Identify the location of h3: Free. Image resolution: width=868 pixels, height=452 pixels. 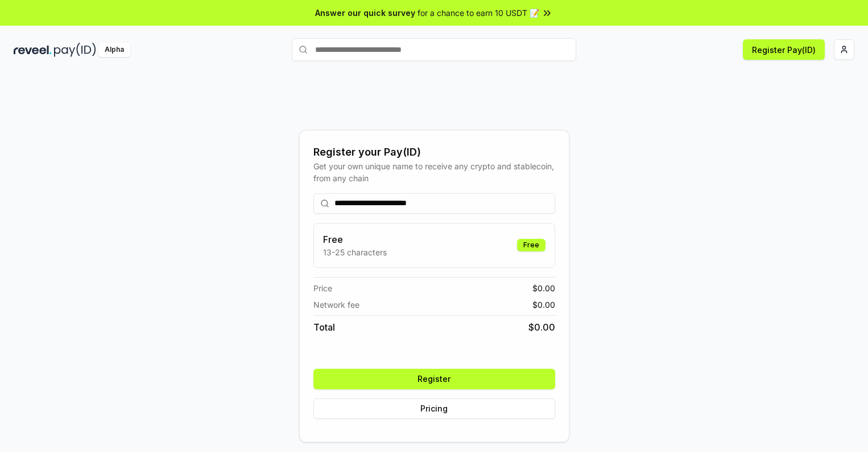
(355, 239).